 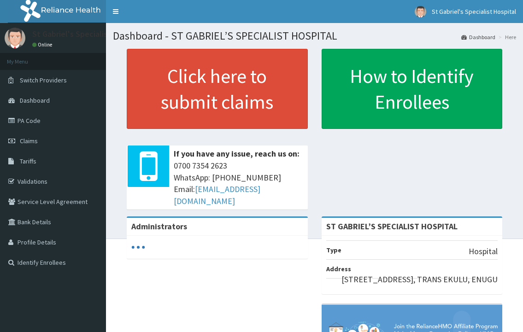 I want to click on b: Address, so click(x=339, y=269).